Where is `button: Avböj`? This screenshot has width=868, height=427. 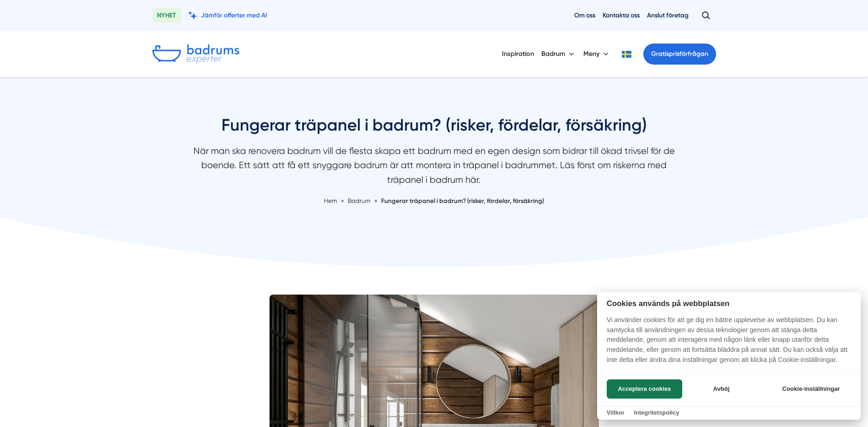 button: Avböj is located at coordinates (721, 389).